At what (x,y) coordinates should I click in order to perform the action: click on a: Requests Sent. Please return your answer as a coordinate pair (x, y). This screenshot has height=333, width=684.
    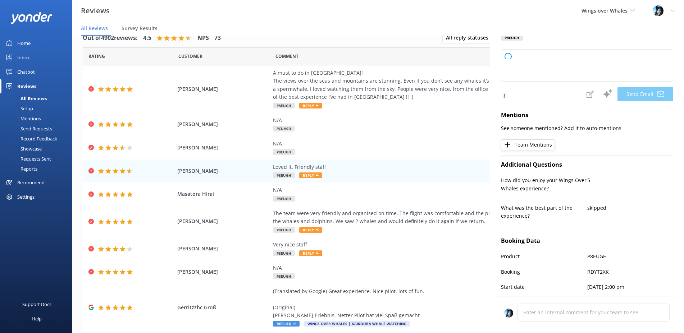
    Looking at the image, I should click on (38, 159).